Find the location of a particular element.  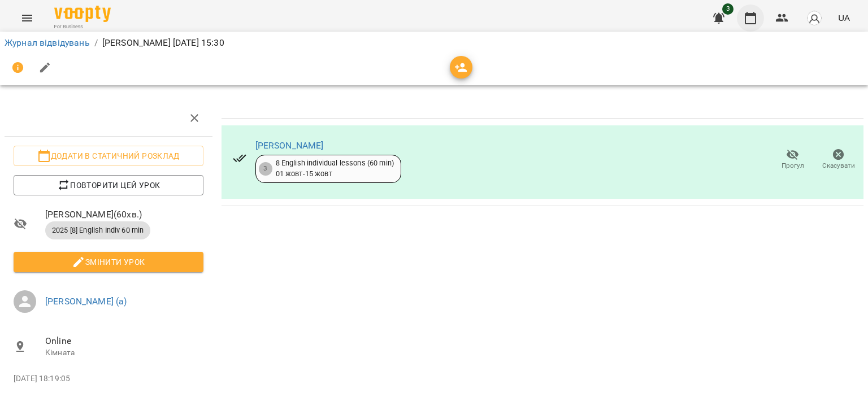

nav: breadcrumb is located at coordinates (434, 43).